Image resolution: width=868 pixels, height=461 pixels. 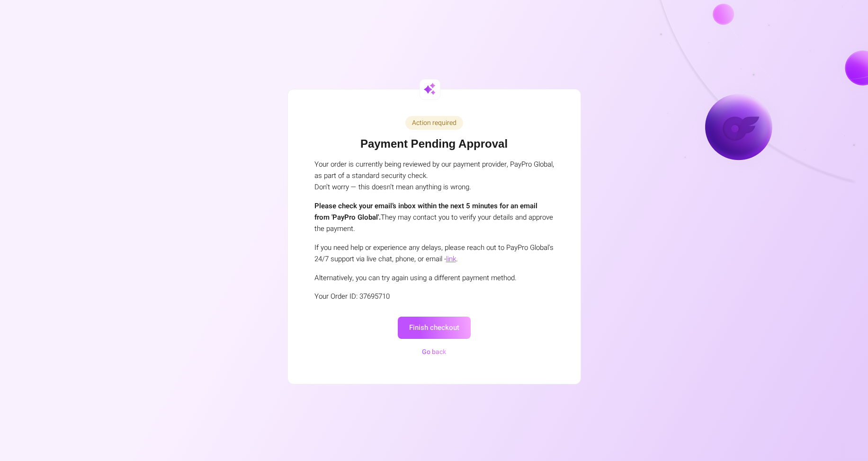 What do you see at coordinates (434, 352) in the screenshot?
I see `button: Go back` at bounding box center [434, 352].